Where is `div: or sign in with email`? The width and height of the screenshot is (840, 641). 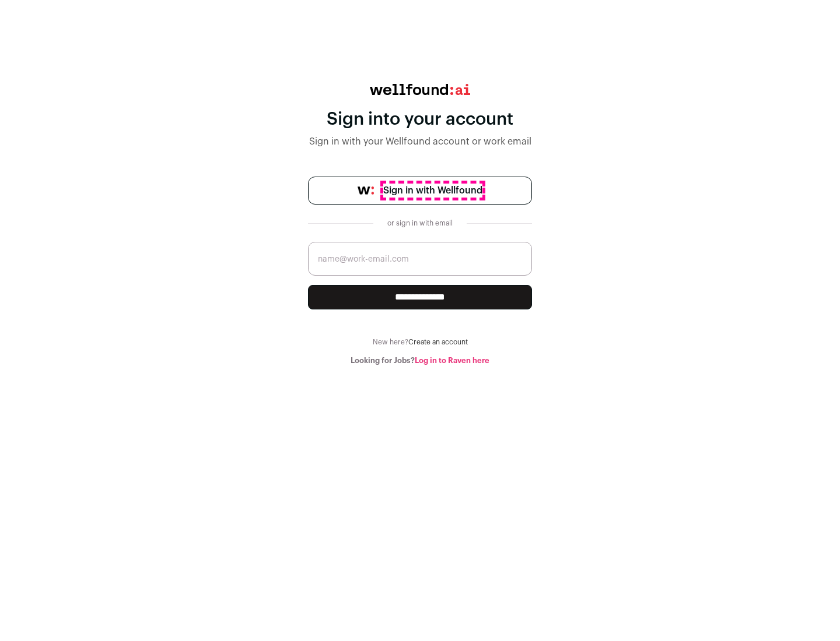 div: or sign in with email is located at coordinates (420, 223).